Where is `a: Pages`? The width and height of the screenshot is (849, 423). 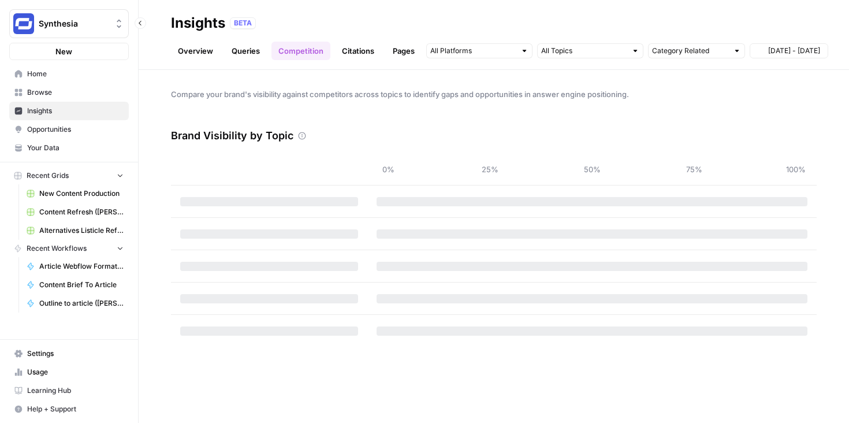
a: Pages is located at coordinates (404, 51).